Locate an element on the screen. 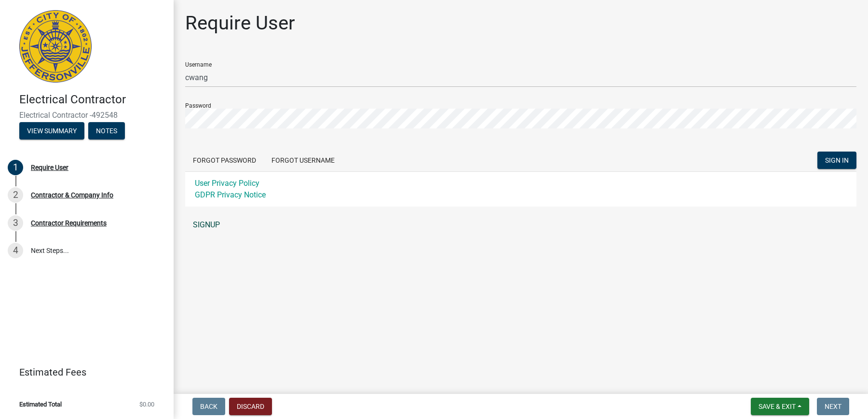  button: Forgot Username is located at coordinates (303, 160).